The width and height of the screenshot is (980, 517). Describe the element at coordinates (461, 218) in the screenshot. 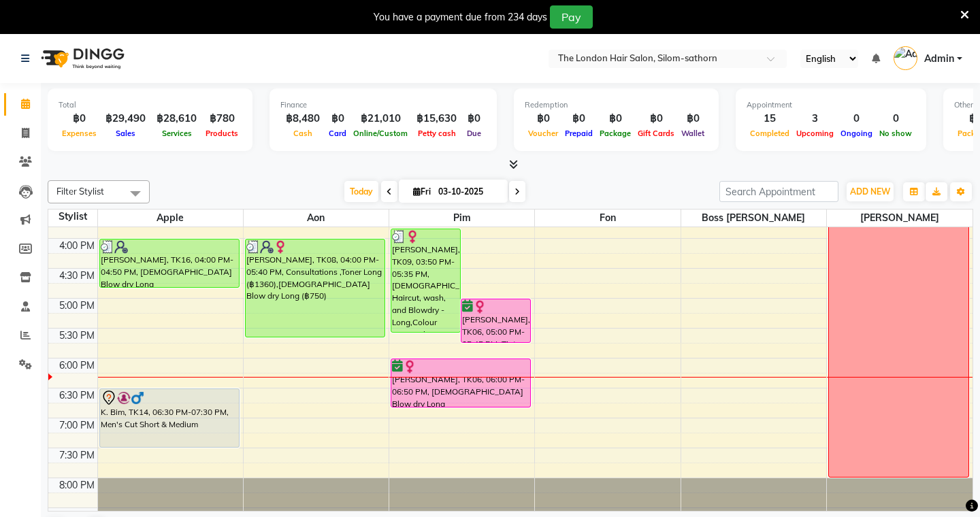

I see `span: Pim` at that location.